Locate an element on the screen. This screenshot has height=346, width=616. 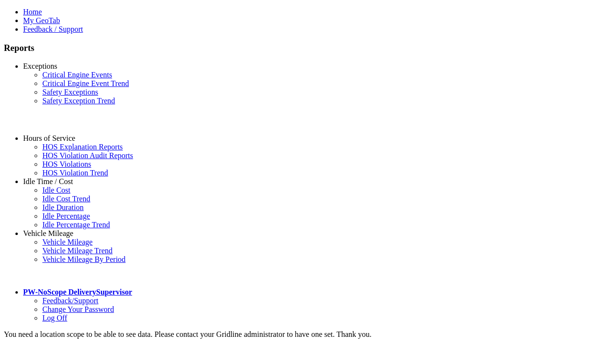
a: Change Your Password is located at coordinates (78, 309).